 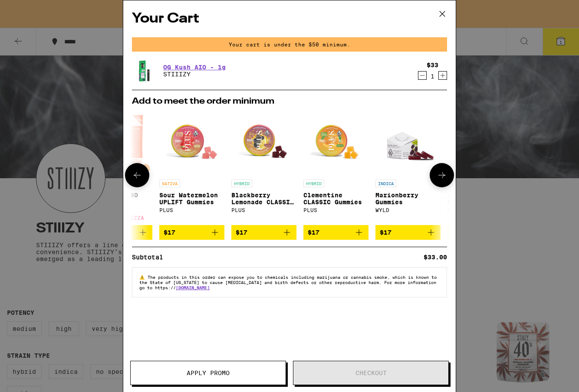 I want to click on a: Open page for Clementine CLASSIC Gummies from PLUS, so click(x=336, y=168).